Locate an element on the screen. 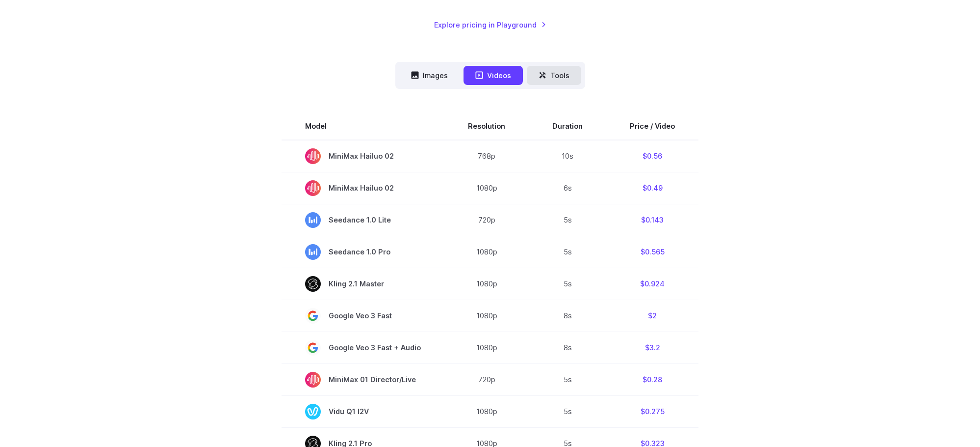  th: Model is located at coordinates (363, 126).